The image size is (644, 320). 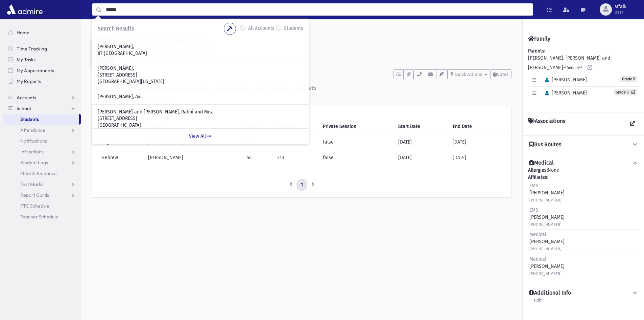 What do you see at coordinates (620, 7) in the screenshot?
I see `span: Mfalk` at bounding box center [620, 7].